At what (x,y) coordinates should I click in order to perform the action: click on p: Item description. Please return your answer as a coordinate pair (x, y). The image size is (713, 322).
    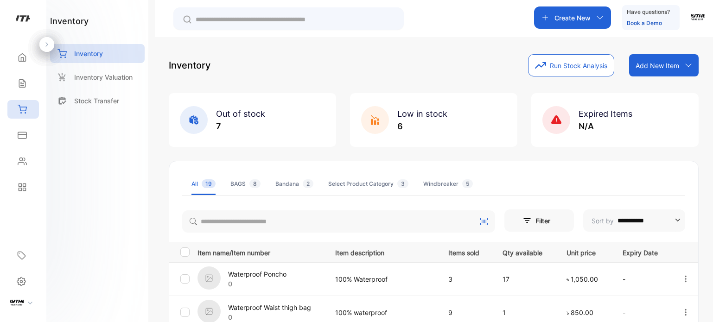
    Looking at the image, I should click on (382, 252).